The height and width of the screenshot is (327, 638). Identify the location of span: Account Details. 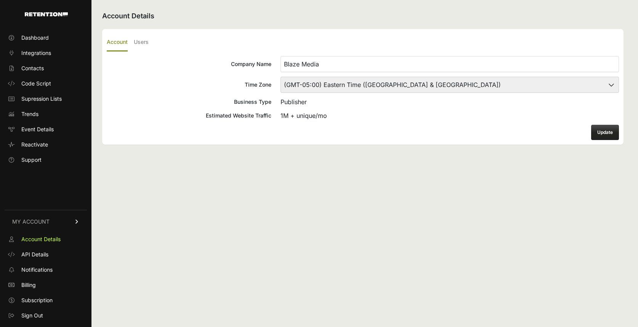
(41, 239).